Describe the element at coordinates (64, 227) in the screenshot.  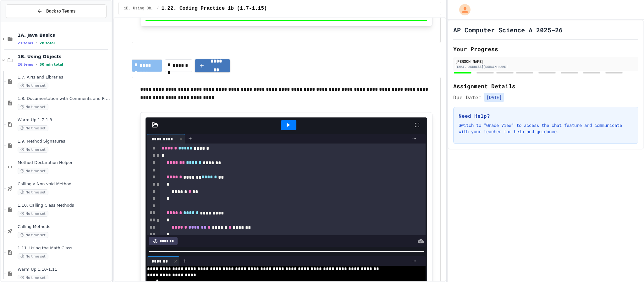
I see `span: Calling Methods` at that location.